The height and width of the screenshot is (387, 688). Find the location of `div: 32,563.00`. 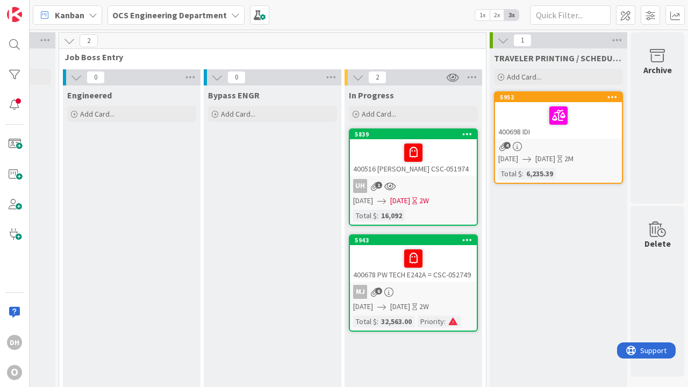

div: 32,563.00 is located at coordinates (396, 321).